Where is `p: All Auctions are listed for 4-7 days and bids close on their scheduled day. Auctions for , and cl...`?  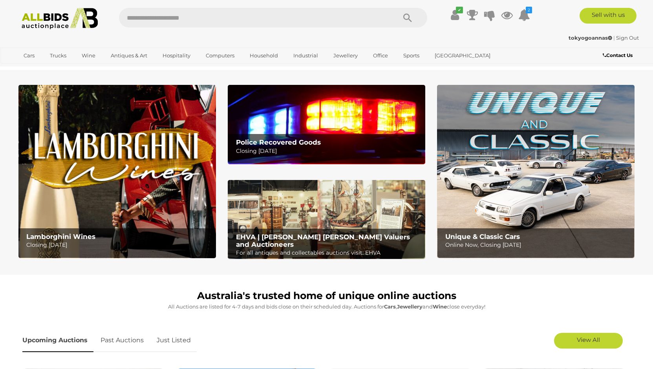 p: All Auctions are listed for 4-7 days and bids close on their scheduled day. Auctions for , and cl... is located at coordinates (327, 306).